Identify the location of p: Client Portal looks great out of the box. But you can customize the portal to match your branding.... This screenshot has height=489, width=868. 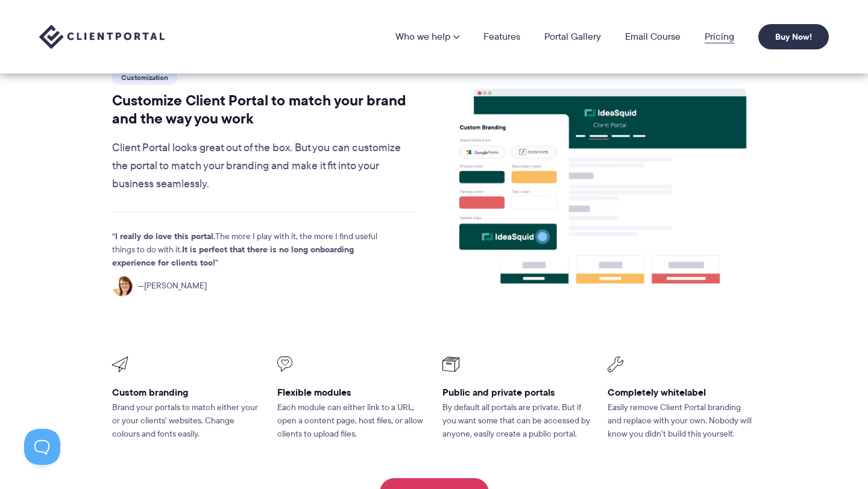
(264, 166).